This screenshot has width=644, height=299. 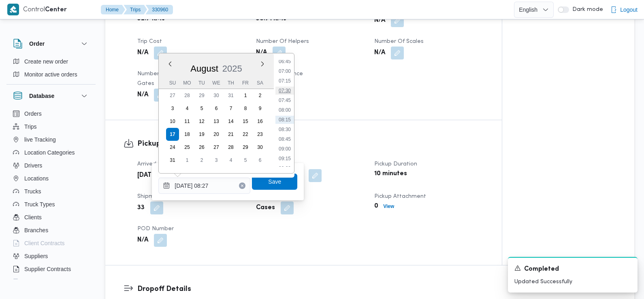 What do you see at coordinates (36, 256) in the screenshot?
I see `span: Suppliers` at bounding box center [36, 256].